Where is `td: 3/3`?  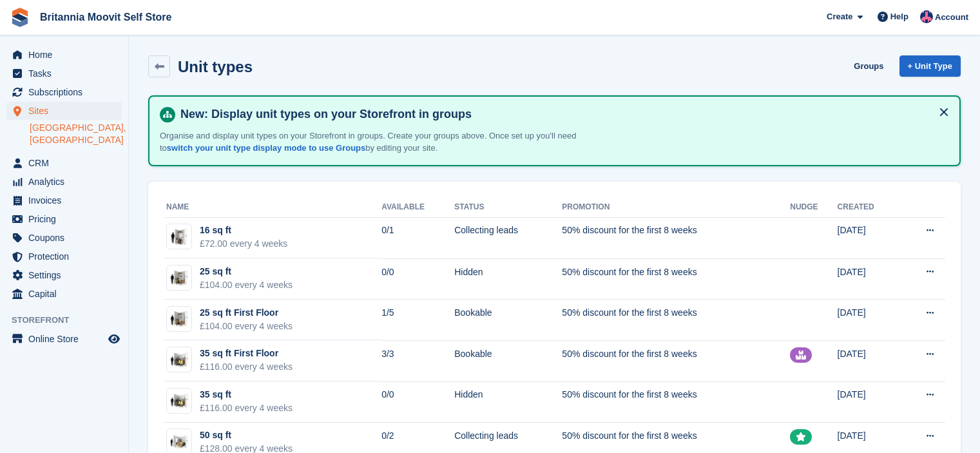 td: 3/3 is located at coordinates (418, 360).